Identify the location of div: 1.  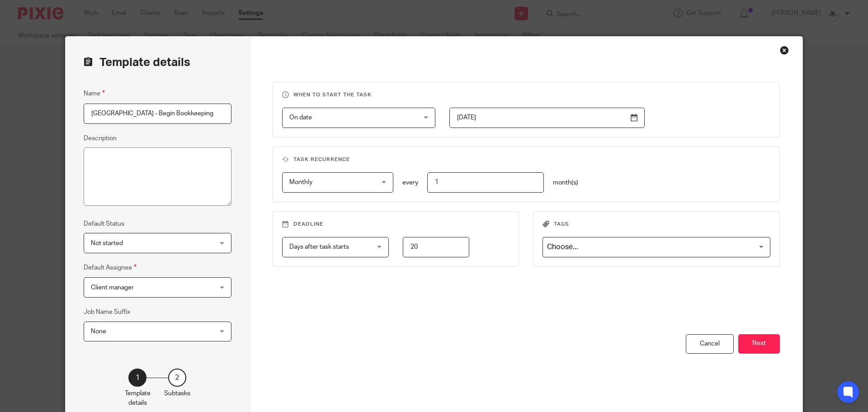
(138, 378).